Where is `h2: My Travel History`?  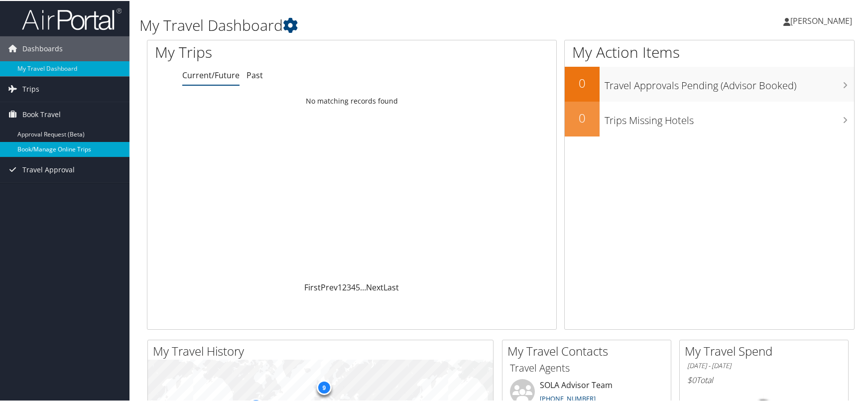
h2: My Travel History is located at coordinates (323, 350).